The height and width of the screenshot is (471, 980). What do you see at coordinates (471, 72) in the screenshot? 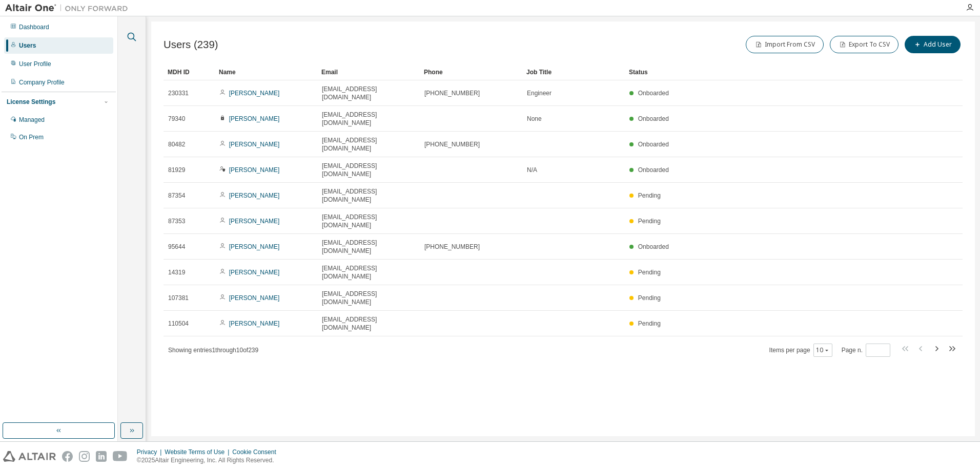
I see `div: Phone` at bounding box center [471, 72].